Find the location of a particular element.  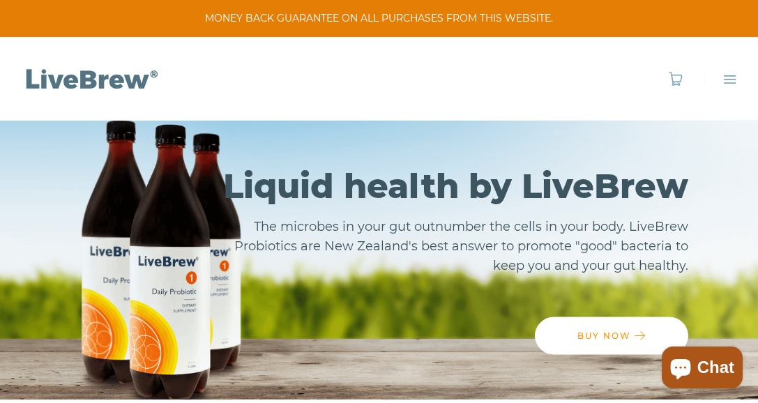

span: MONEY BACK GUARANTEE ON ALL PURCHASES FROM THIS WEBSITE. is located at coordinates (379, 18).